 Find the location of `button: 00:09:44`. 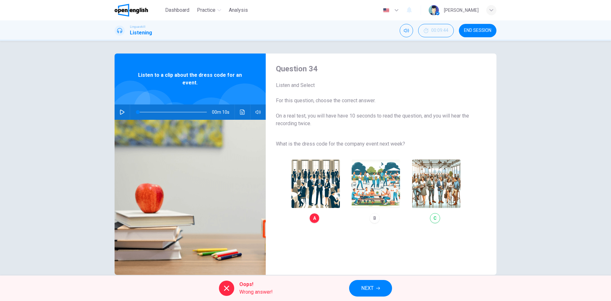

button: 00:09:44 is located at coordinates (436, 31).